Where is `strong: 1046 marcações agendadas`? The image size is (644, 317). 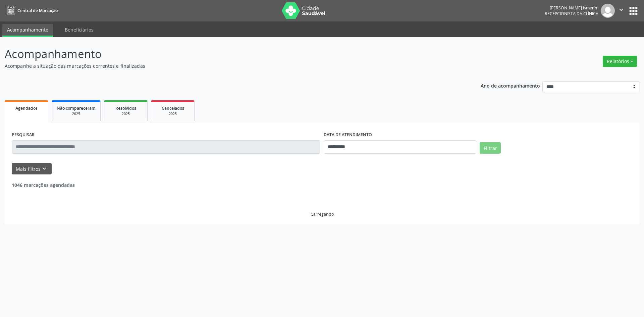 strong: 1046 marcações agendadas is located at coordinates (43, 185).